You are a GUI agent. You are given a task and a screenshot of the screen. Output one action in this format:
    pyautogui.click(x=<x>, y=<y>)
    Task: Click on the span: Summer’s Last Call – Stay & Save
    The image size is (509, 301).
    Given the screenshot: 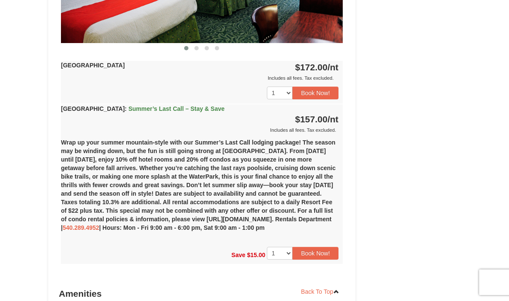 What is the action you would take?
    pyautogui.click(x=177, y=109)
    